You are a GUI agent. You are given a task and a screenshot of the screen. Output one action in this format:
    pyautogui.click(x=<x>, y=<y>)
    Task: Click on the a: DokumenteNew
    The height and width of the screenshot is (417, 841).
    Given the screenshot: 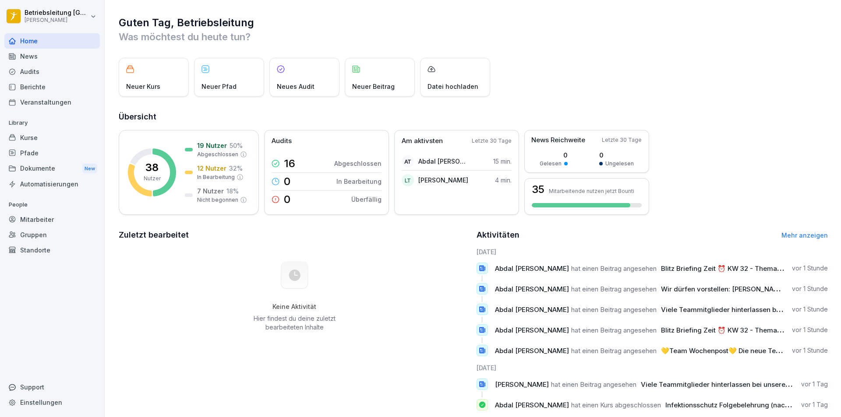 What is the action you would take?
    pyautogui.click(x=52, y=169)
    